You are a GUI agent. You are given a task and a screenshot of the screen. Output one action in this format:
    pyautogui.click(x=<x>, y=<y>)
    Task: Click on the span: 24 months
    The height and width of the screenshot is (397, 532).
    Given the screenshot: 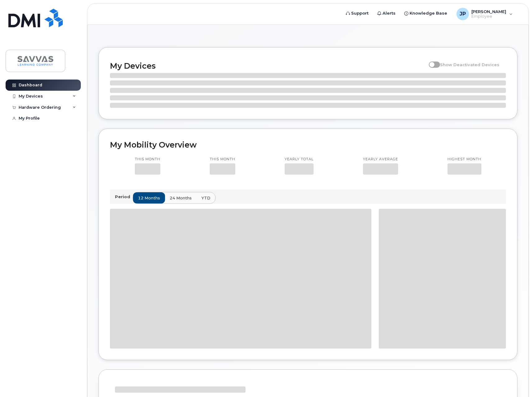 What is the action you would take?
    pyautogui.click(x=181, y=198)
    